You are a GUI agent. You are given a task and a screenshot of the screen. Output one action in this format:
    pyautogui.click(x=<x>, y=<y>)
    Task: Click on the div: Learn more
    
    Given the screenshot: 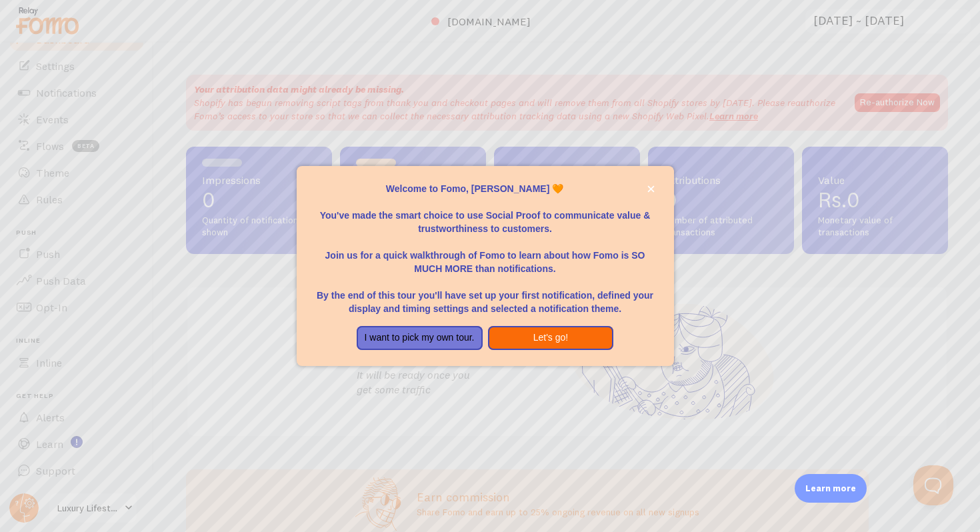 What is the action you would take?
    pyautogui.click(x=830, y=488)
    